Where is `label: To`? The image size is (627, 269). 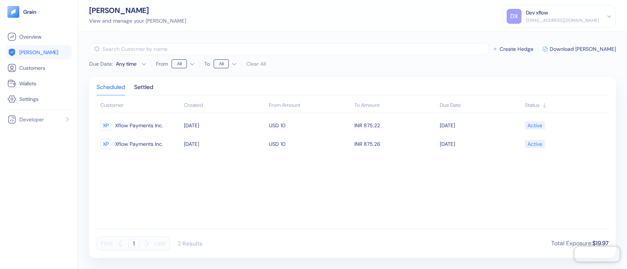 label: To is located at coordinates (207, 64).